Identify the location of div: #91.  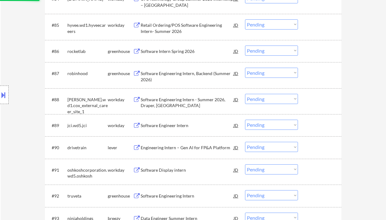
(57, 170).